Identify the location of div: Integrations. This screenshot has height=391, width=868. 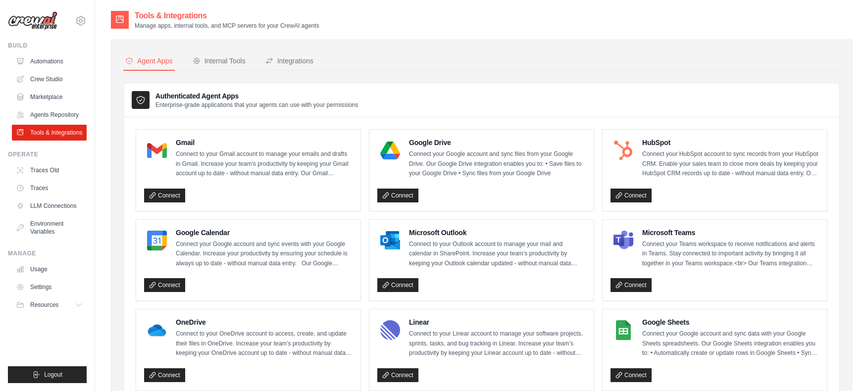
(289, 61).